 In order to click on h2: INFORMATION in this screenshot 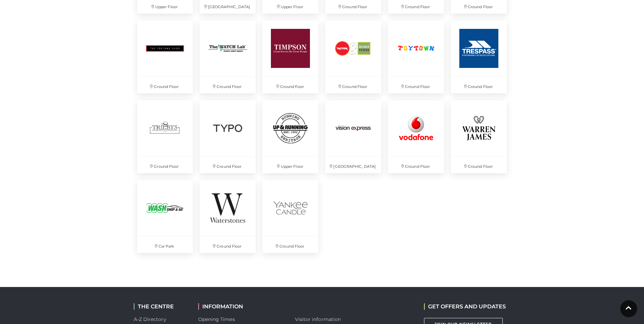, I will do `click(242, 306)`.